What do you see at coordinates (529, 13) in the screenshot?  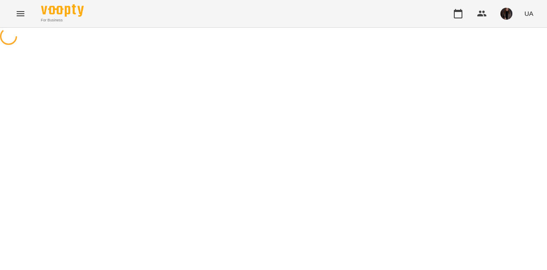 I see `button: UA` at bounding box center [529, 13].